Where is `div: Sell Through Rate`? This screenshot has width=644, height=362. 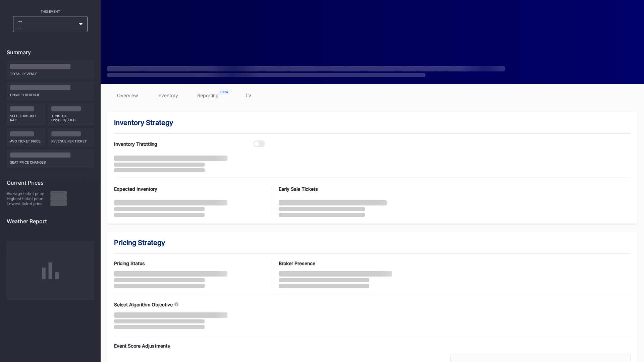 div: Sell Through Rate is located at coordinates (26, 116).